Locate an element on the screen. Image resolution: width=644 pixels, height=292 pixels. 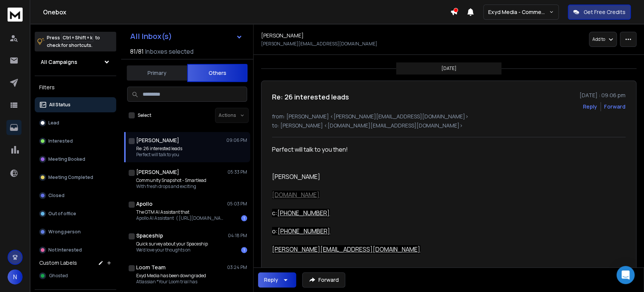
p: Community Snapshot - Smartlead is located at coordinates (171, 180).